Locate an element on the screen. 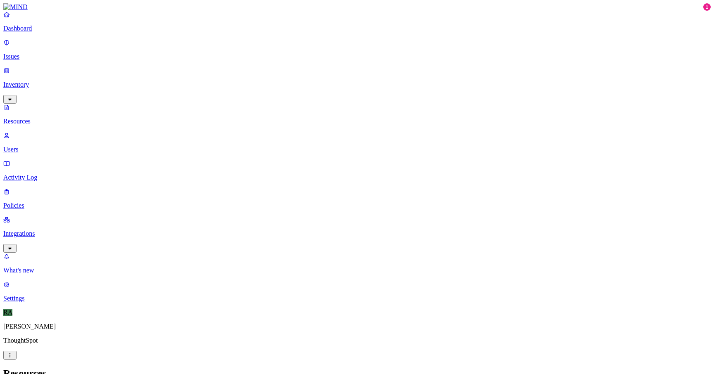 This screenshot has width=714, height=374. a: Issues is located at coordinates (357, 50).